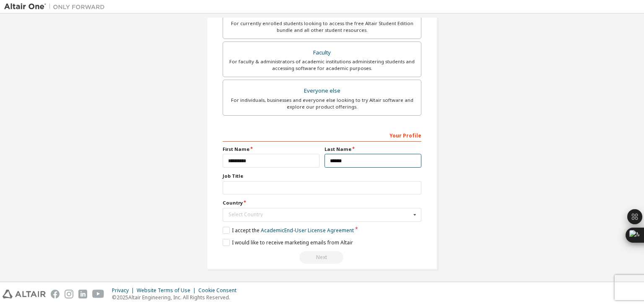 Image resolution: width=644 pixels, height=306 pixels. I want to click on div: For individuals, businesses and everyone else looking to try Altair software and explore our prod..., so click(322, 103).